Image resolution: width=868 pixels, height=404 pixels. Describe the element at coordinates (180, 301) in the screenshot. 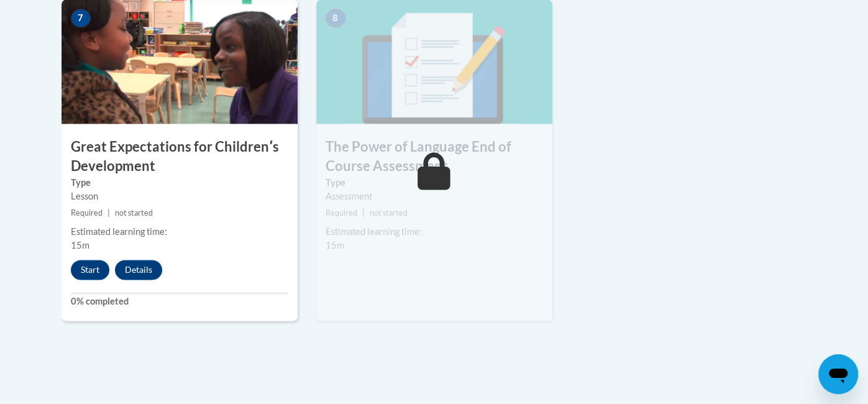

I see `label: 0% completed` at that location.